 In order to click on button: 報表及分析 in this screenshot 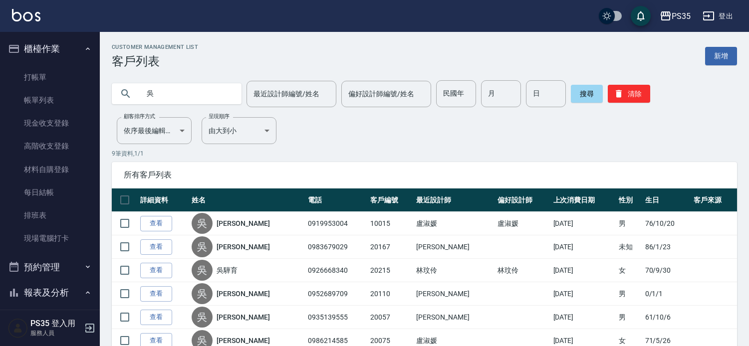, I will do `click(50, 293)`.